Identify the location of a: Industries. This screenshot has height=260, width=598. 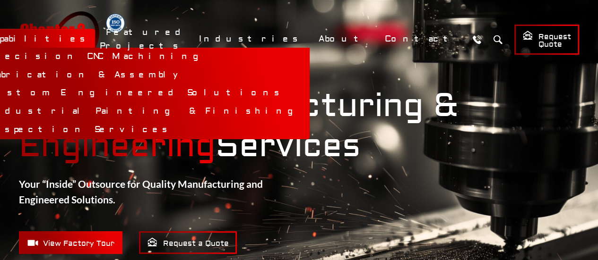
(250, 39).